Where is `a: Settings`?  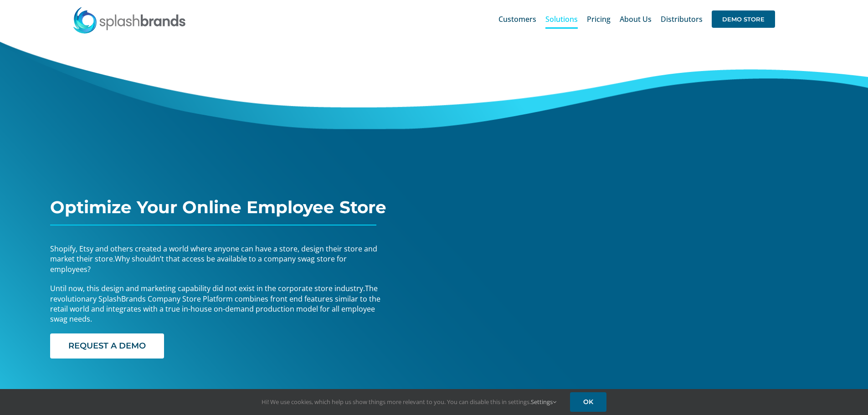
a: Settings is located at coordinates (544, 402).